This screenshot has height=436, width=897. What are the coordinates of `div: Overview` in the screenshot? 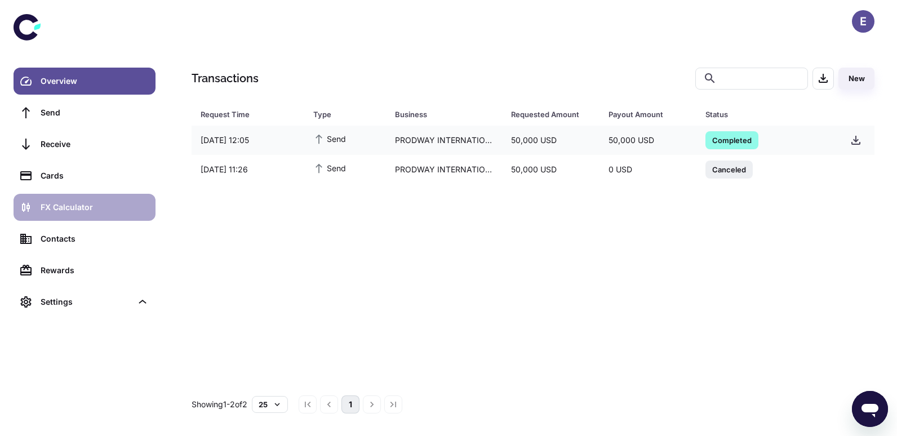 It's located at (95, 81).